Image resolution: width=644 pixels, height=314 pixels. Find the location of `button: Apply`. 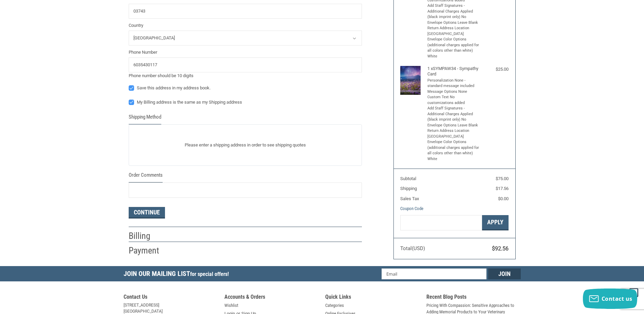

button: Apply is located at coordinates (495, 222).